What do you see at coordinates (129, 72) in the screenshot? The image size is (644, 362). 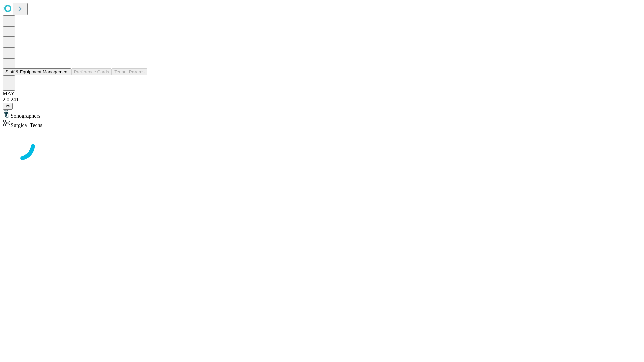 I see `button: Tenant Params` at bounding box center [129, 72].